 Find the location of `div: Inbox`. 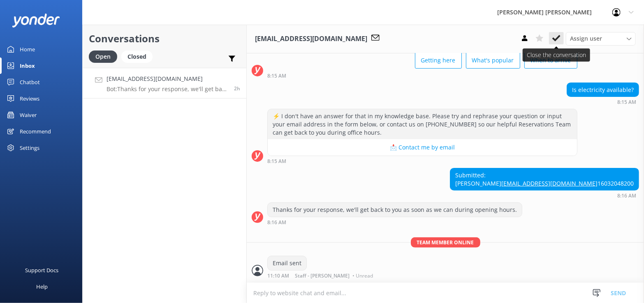

div: Inbox is located at coordinates (27, 66).